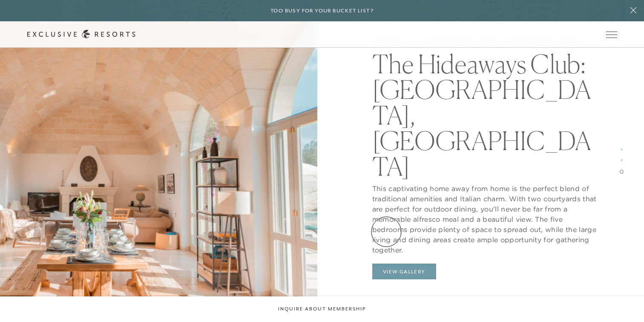 The width and height of the screenshot is (644, 322). Describe the element at coordinates (486, 217) in the screenshot. I see `p: This captivating home away from home is the perfect blend of traditional amenities and Italian ch...` at that location.